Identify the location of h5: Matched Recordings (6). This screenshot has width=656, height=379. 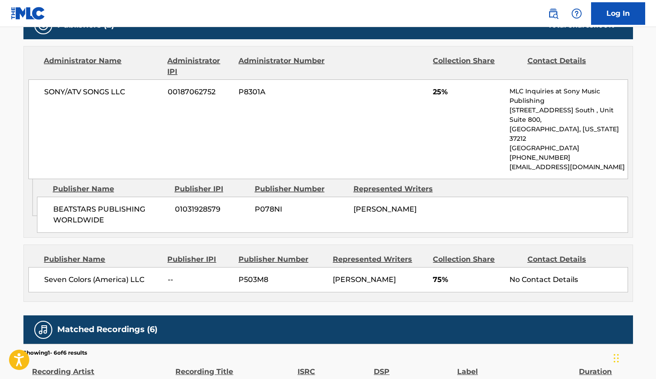
(108, 329).